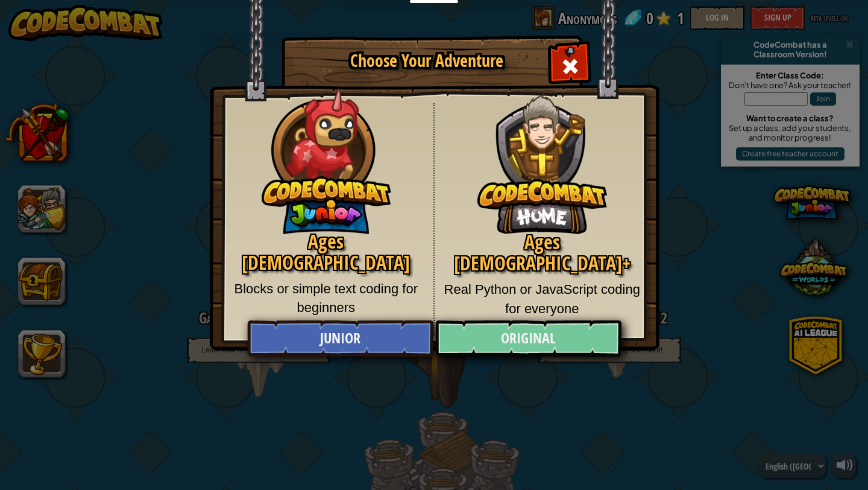 This screenshot has height=490, width=868. Describe the element at coordinates (340, 338) in the screenshot. I see `a: Junior` at that location.